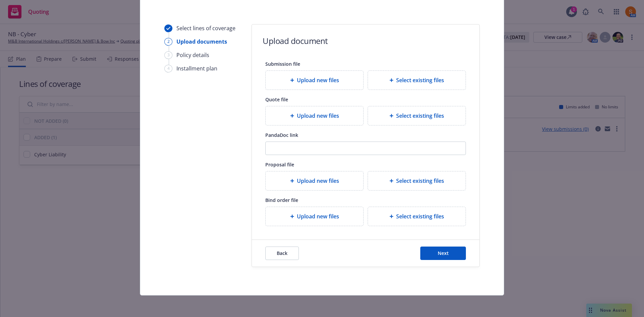 The image size is (644, 317). What do you see at coordinates (444, 253) in the screenshot?
I see `span: Next` at bounding box center [444, 253].